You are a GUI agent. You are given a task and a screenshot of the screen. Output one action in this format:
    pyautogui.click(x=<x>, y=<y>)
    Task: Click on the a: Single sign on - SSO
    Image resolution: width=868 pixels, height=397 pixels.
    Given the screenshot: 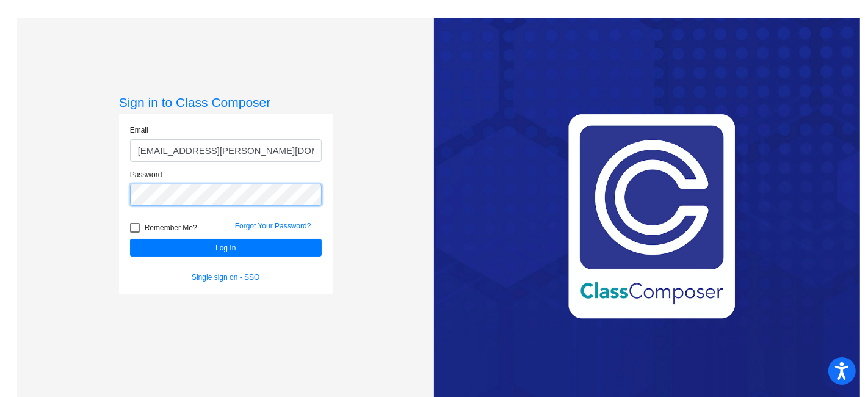 What is the action you would take?
    pyautogui.click(x=225, y=277)
    